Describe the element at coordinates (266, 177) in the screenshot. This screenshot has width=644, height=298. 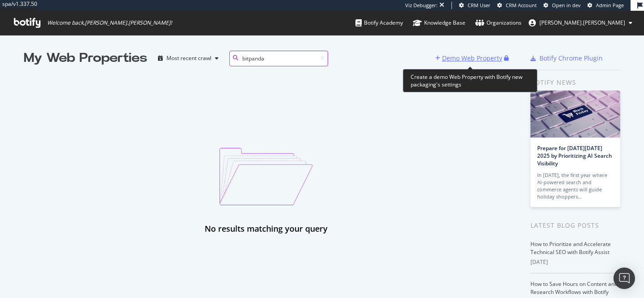
I see `img: emptyProjectImage` at that location.